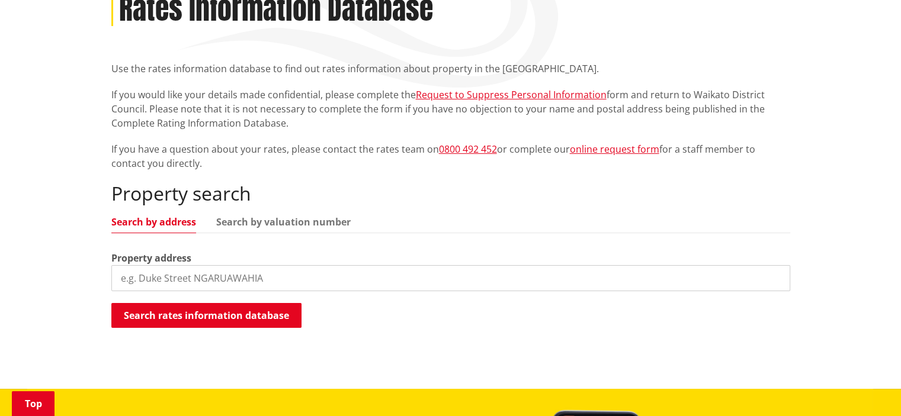  What do you see at coordinates (151, 258) in the screenshot?
I see `label: Property address` at bounding box center [151, 258].